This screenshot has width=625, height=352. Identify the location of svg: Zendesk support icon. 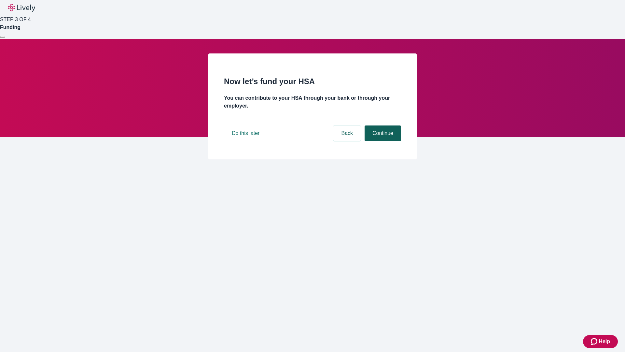
(595, 341).